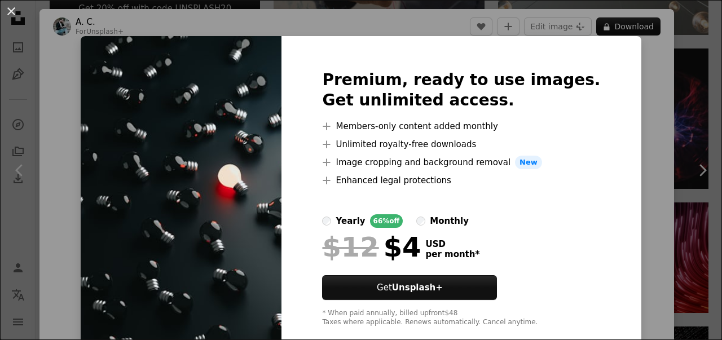  What do you see at coordinates (529, 163) in the screenshot?
I see `span: New` at bounding box center [529, 163].